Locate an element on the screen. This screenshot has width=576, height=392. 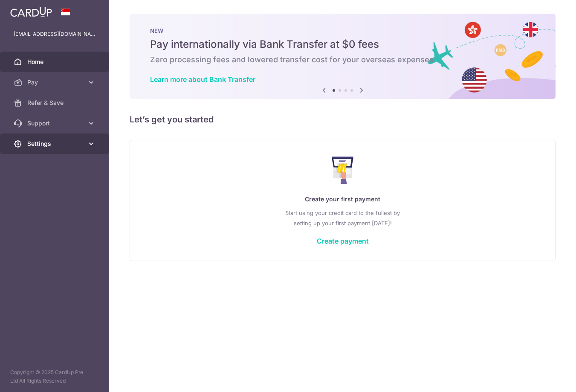
a: Create payment is located at coordinates (343, 241).